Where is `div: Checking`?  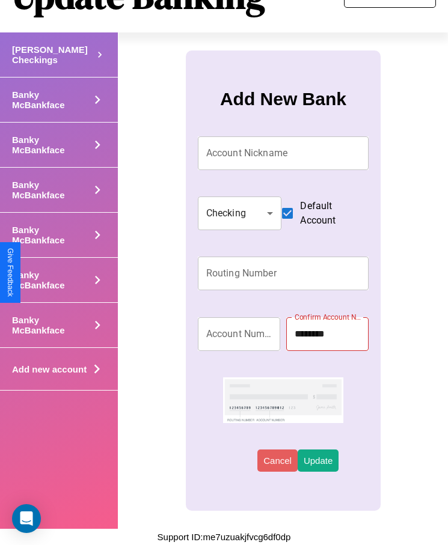 div: Checking is located at coordinates (240, 213).